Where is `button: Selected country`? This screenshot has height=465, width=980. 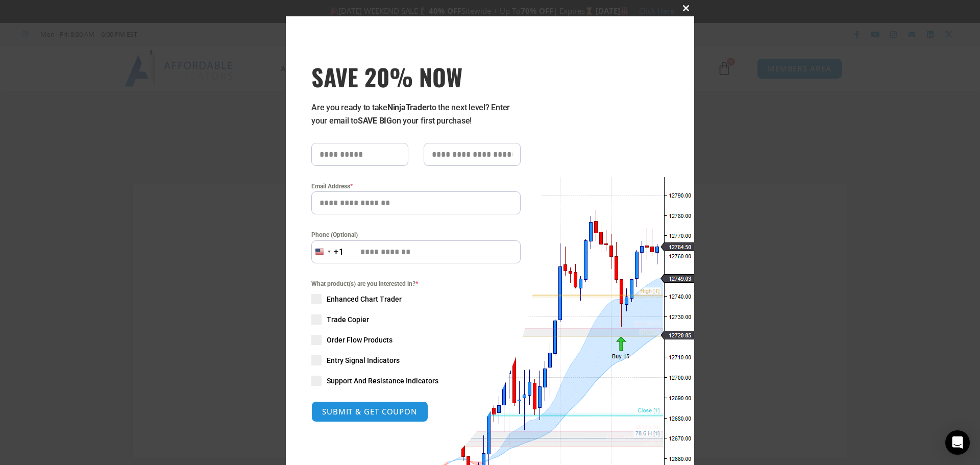 button: Selected country is located at coordinates (328, 251).